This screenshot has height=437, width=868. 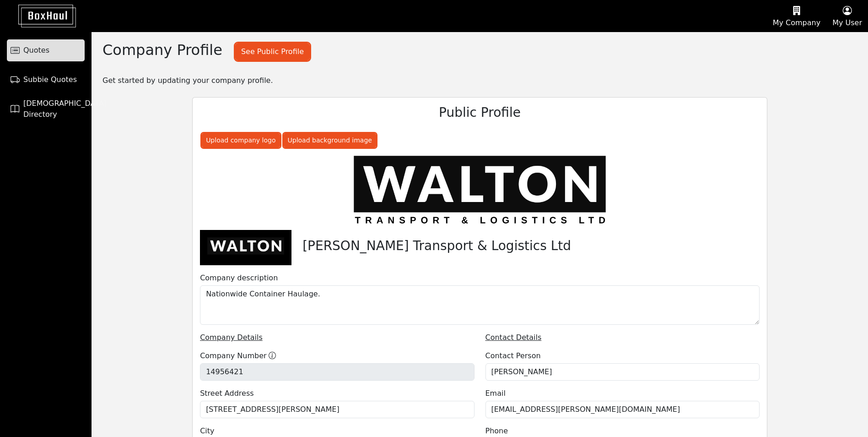 What do you see at coordinates (227, 393) in the screenshot?
I see `label: Street Address` at bounding box center [227, 393].